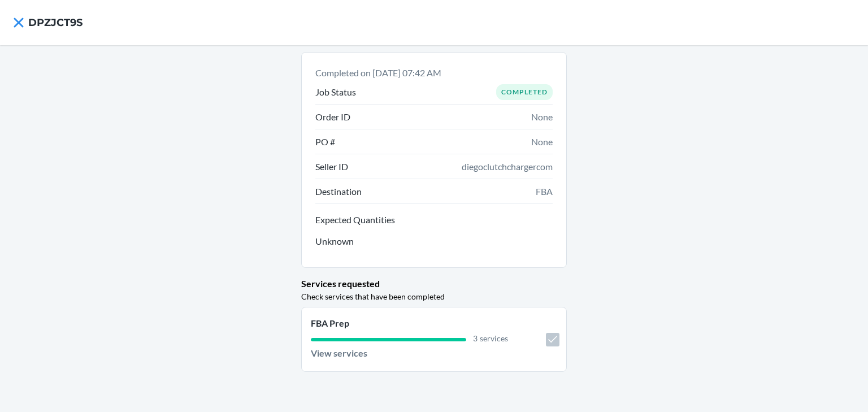 This screenshot has height=412, width=868. I want to click on p: Seller ID, so click(332, 166).